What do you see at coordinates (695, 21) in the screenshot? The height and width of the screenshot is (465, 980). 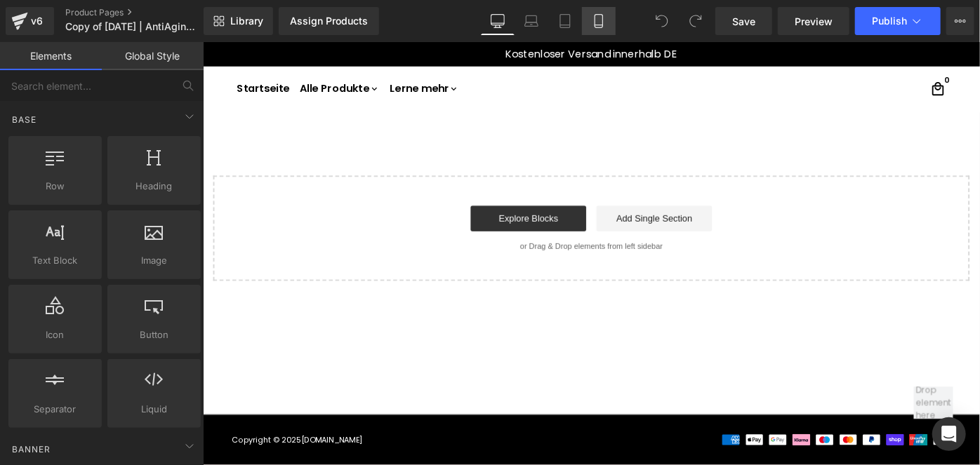 I see `button: Redo` at bounding box center [695, 21].